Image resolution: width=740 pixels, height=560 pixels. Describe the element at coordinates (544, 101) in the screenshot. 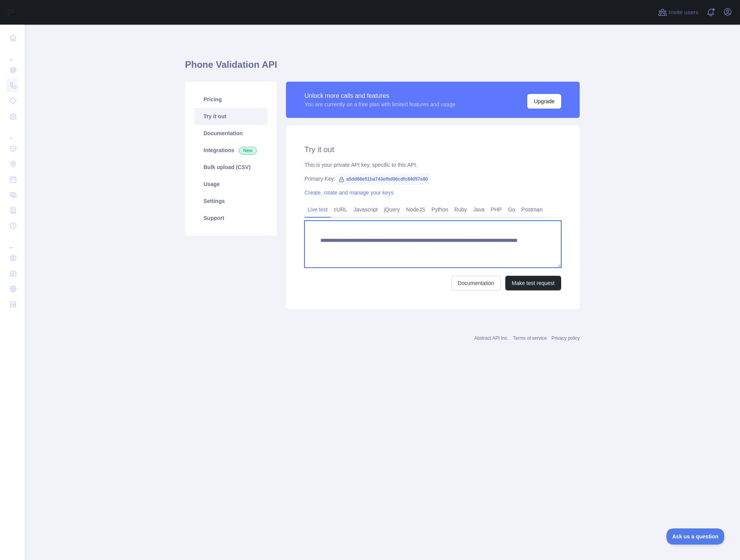

I see `button: Upgrade` at that location.